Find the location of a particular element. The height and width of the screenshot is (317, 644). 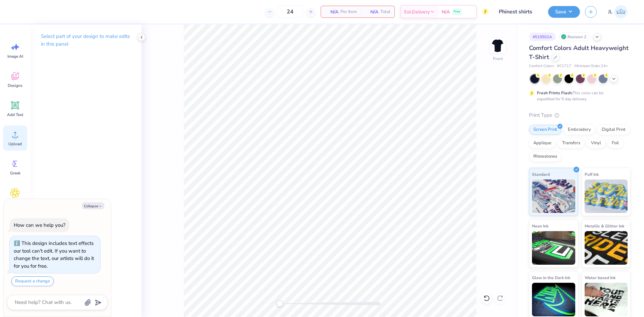

span: Comfort Colors Adult Heavyweight T-Shirt is located at coordinates (578, 52).